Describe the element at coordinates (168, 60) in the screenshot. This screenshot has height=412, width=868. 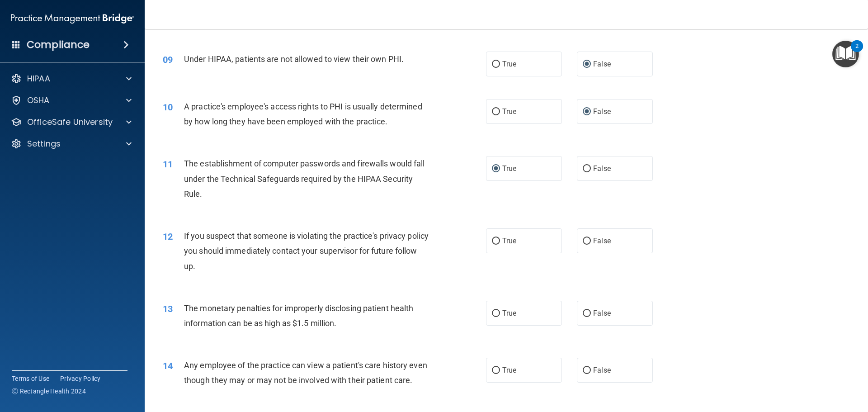
I see `span: 09` at that location.